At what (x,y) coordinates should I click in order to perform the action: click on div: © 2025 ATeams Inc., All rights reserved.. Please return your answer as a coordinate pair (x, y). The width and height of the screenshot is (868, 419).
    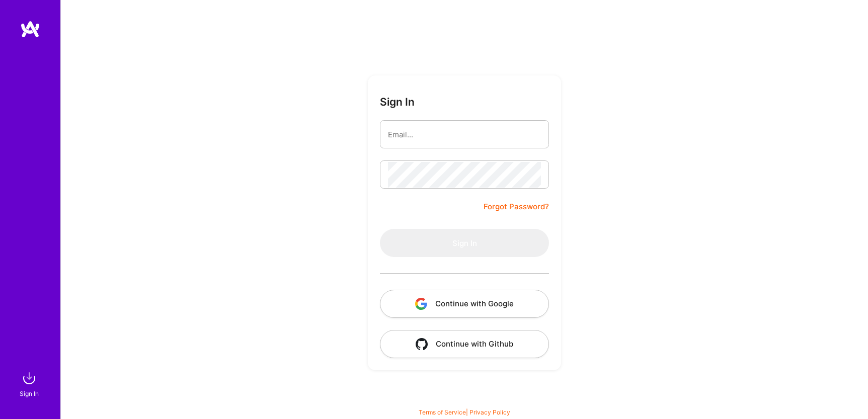
    Looking at the image, I should click on (464, 402).